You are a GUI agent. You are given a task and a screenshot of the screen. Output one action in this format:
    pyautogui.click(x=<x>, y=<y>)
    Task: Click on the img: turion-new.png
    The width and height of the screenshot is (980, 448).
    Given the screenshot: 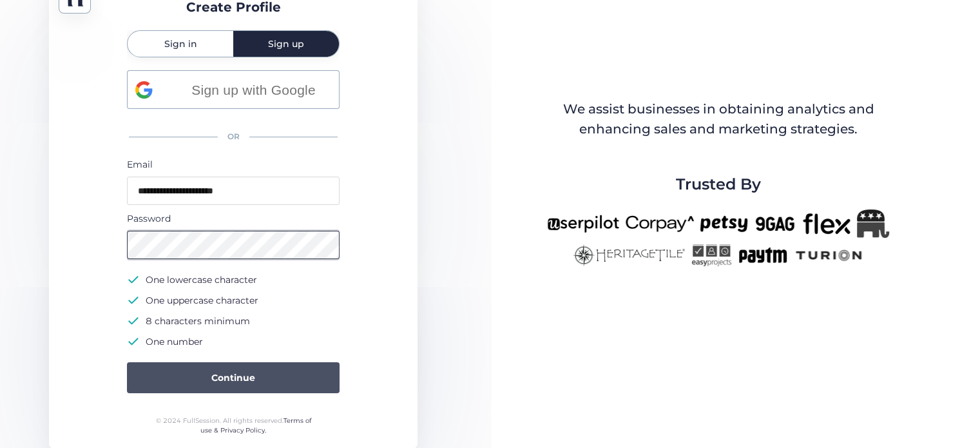 What is the action you would take?
    pyautogui.click(x=829, y=255)
    